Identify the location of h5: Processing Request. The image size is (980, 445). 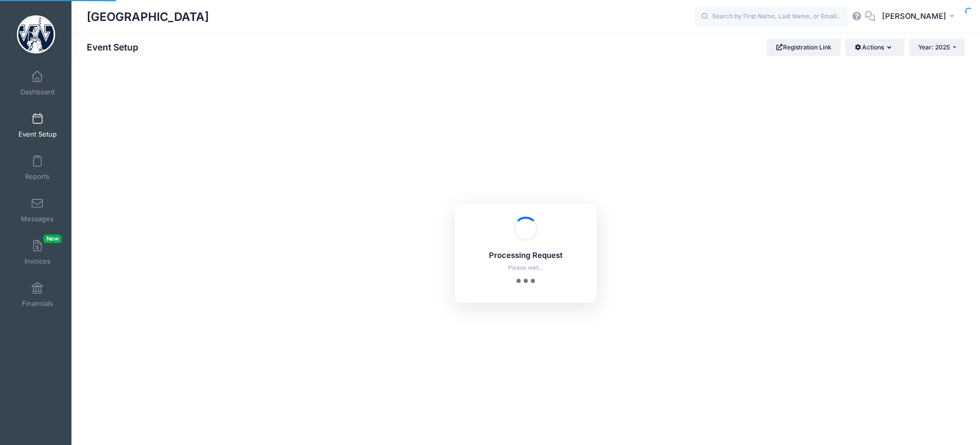
(526, 256).